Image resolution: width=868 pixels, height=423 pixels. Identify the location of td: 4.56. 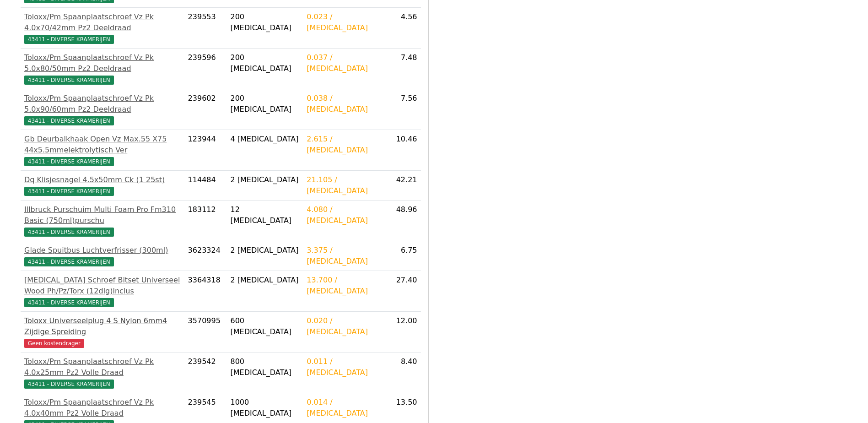
(402, 28).